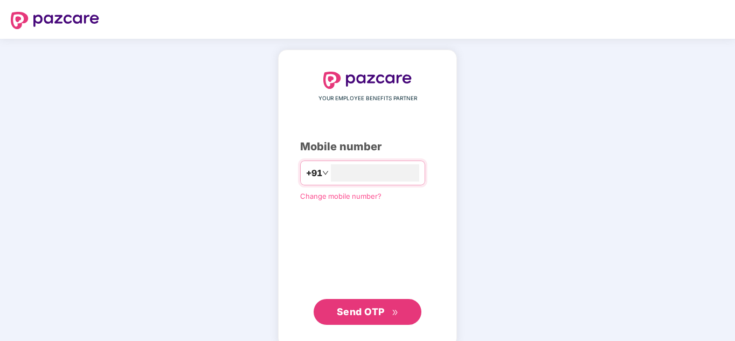 The width and height of the screenshot is (735, 341). I want to click on span: Send OTP, so click(361, 312).